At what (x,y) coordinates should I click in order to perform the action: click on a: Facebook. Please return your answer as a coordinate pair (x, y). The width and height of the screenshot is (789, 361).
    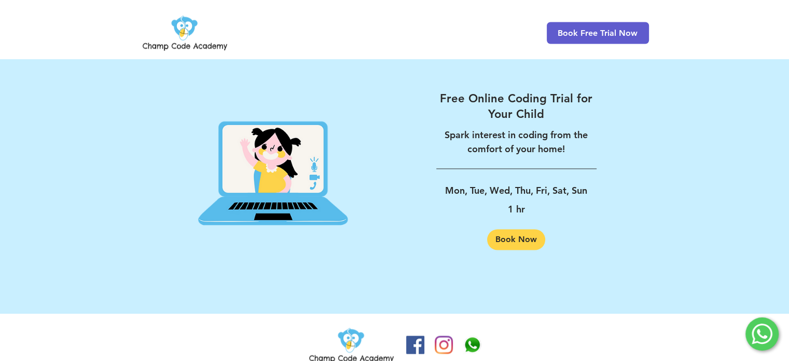
    Looking at the image, I should click on (415, 344).